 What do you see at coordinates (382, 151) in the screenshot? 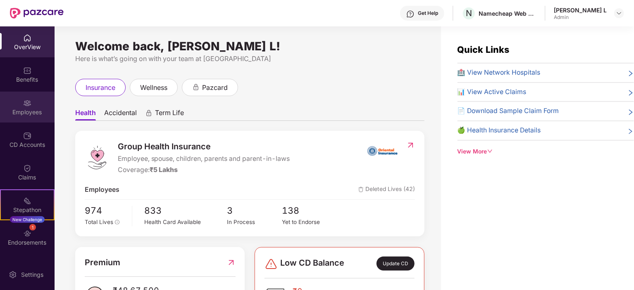
I see `img: insurerIcon` at bounding box center [382, 151].